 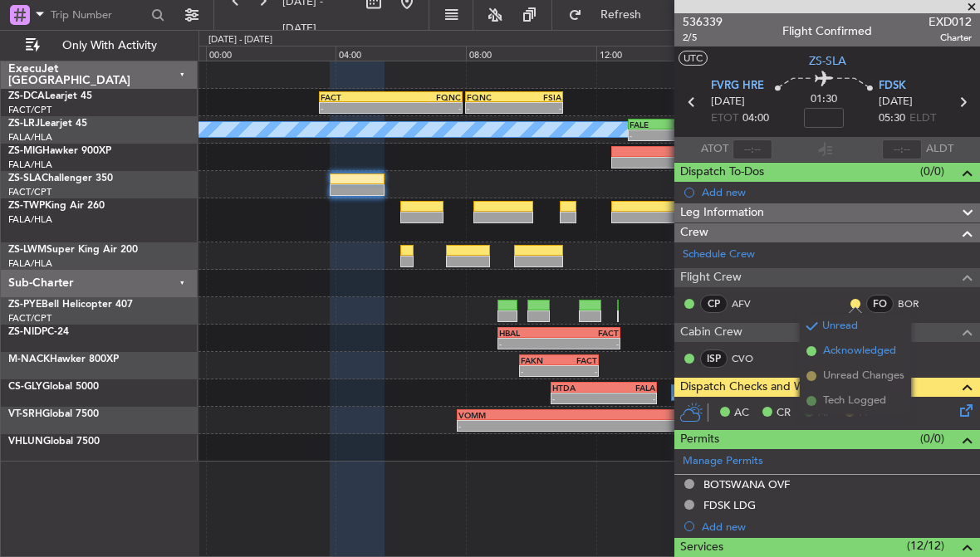 I want to click on a: ZS-SLAChallenger 350, so click(x=60, y=178).